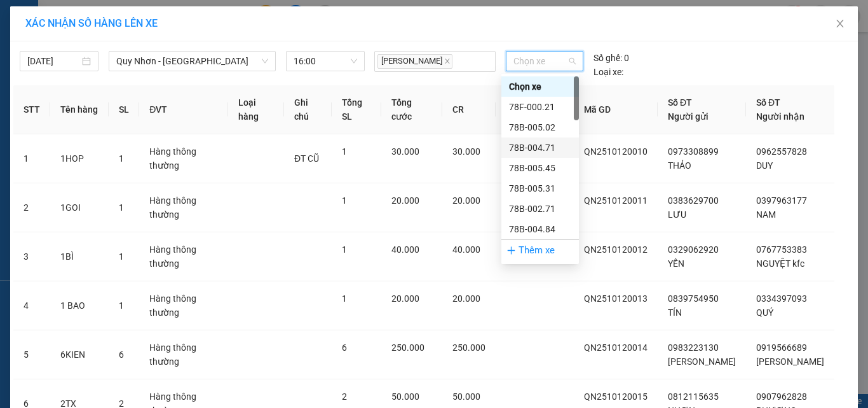 The height and width of the screenshot is (408, 868). What do you see at coordinates (540, 127) in the screenshot?
I see `div: 78B-005.02` at bounding box center [540, 127].